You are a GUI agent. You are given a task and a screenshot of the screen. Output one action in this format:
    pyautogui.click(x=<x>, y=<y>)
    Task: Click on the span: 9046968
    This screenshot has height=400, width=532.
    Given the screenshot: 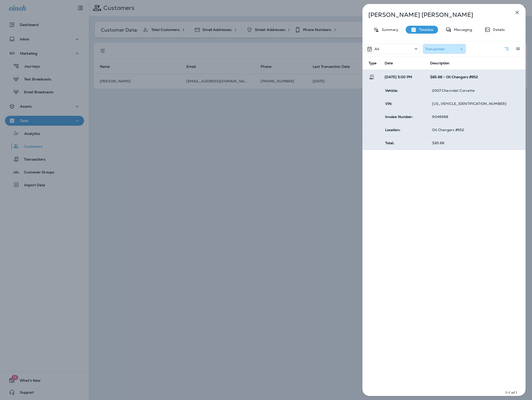 What is the action you would take?
    pyautogui.click(x=440, y=117)
    